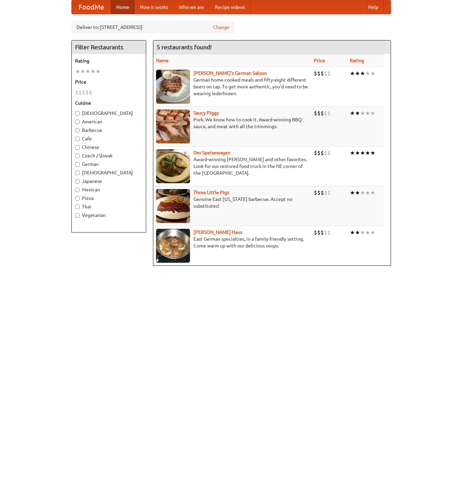 Image resolution: width=462 pixels, height=481 pixels. I want to click on a: Home, so click(123, 7).